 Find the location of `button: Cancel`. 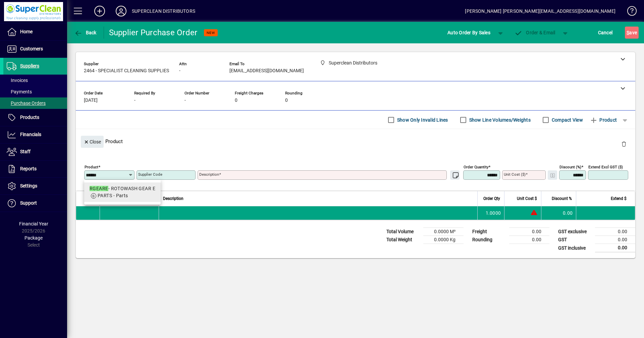

button: Cancel is located at coordinates (605, 33).